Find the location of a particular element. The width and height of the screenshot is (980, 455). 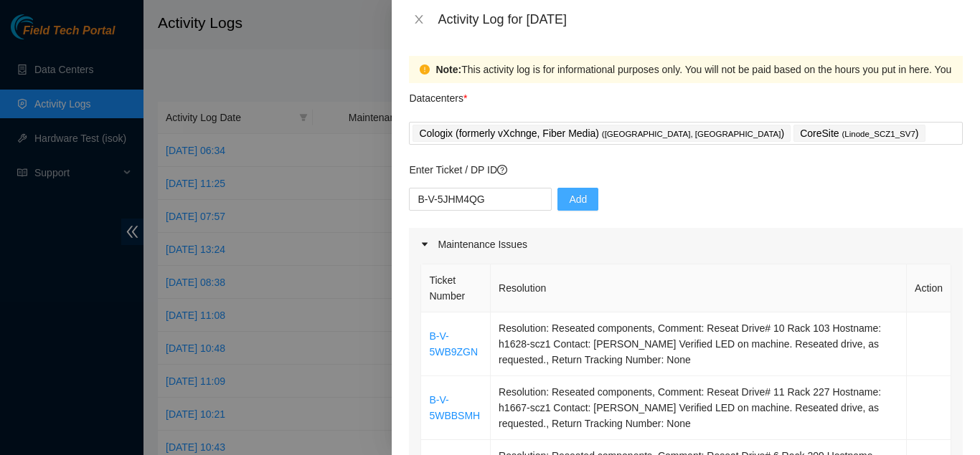

a: B-V-5WBBSMH is located at coordinates (455, 408).